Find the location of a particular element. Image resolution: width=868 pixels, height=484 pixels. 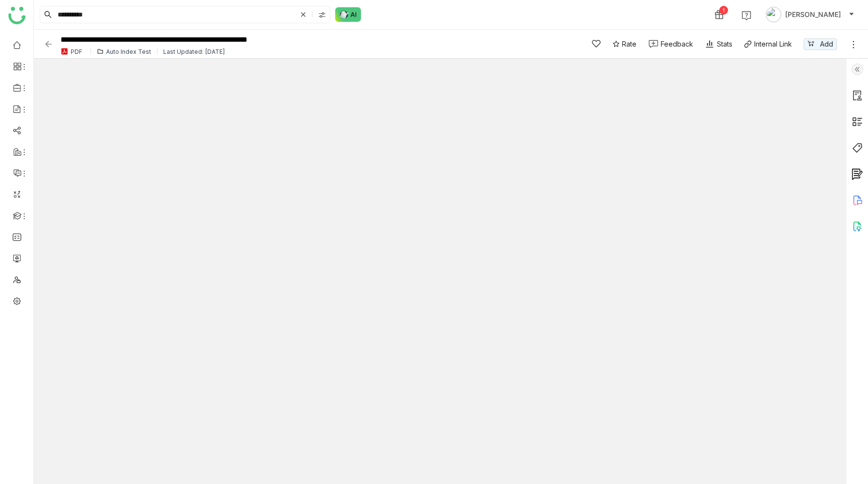

img: stats.svg is located at coordinates (710, 44).